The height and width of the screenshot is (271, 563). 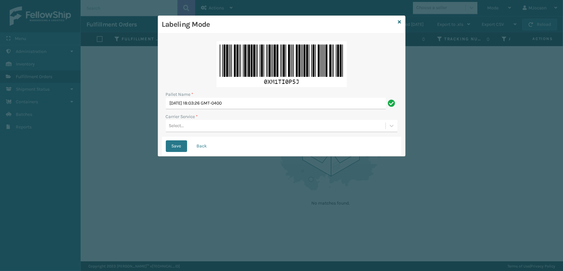 What do you see at coordinates (177, 126) in the screenshot?
I see `div: Select...` at bounding box center [177, 126].